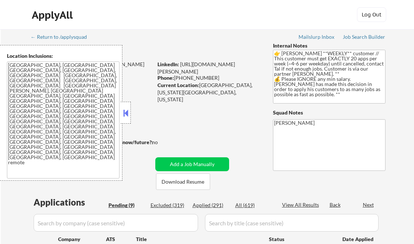 The image size is (414, 244). Describe the element at coordinates (121, 239) in the screenshot. I see `div: ATS` at that location.